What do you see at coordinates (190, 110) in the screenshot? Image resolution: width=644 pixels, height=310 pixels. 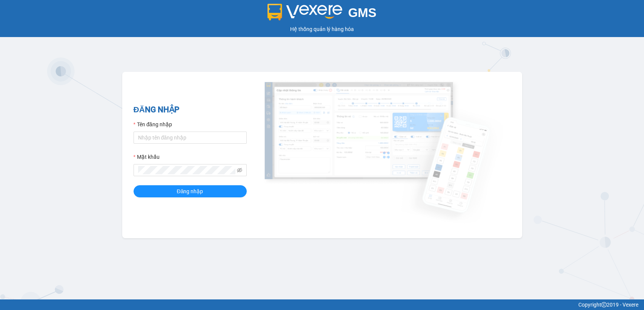 I see `h2: ĐĂNG NHẬP` at bounding box center [190, 110].